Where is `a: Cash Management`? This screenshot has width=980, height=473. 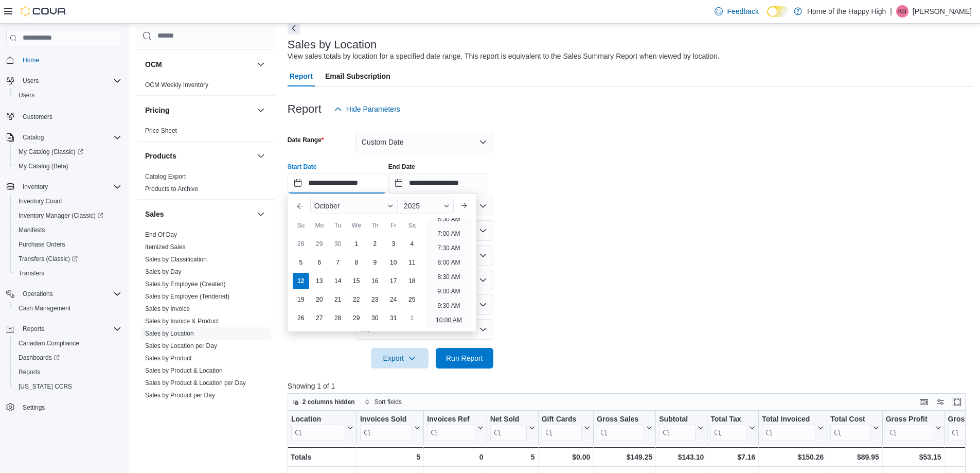
a: Cash Management is located at coordinates (45, 308).